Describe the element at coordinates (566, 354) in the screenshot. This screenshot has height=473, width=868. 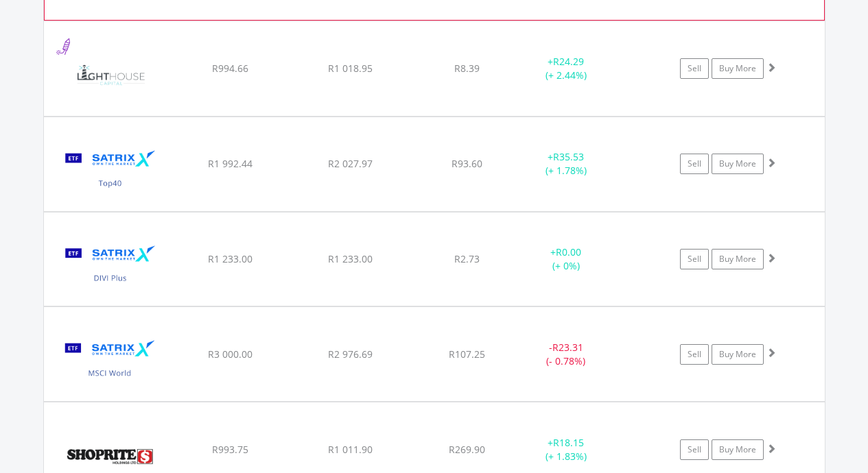
I see `div: - (- 0.78%)` at that location.